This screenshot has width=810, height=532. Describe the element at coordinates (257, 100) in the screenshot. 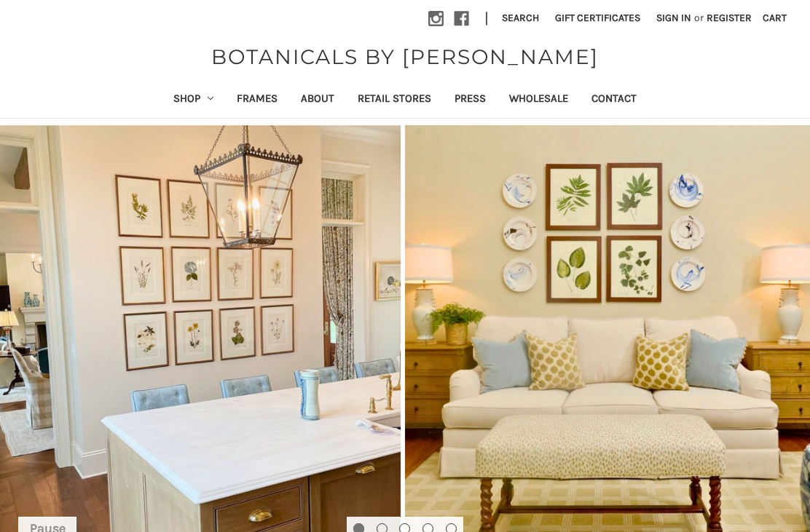

I see `a: Frames` at that location.